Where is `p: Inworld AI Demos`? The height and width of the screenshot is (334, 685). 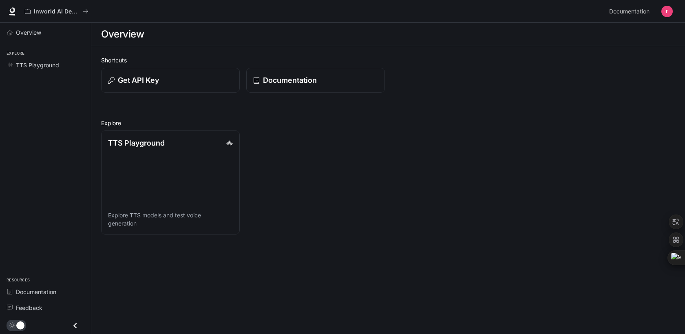
p: Inworld AI Demos is located at coordinates (57, 11).